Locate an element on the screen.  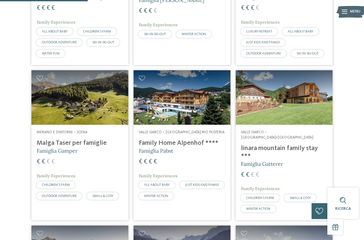
span: WATER FUN is located at coordinates (51, 53).